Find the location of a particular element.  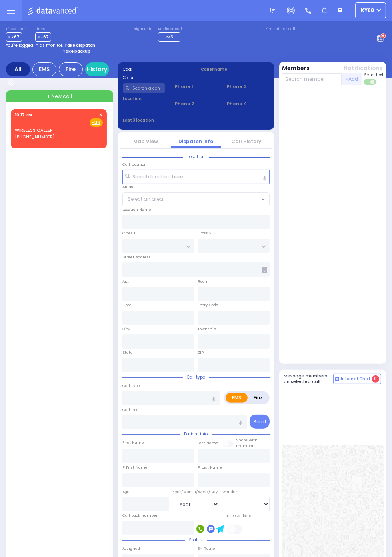

a: Map View is located at coordinates (146, 141).